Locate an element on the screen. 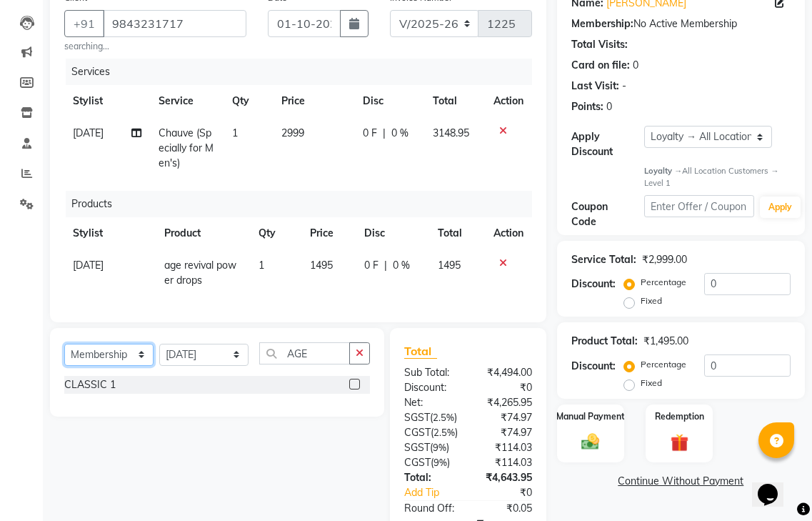 The image size is (812, 521). div: ₹0.05 is located at coordinates (505, 508).